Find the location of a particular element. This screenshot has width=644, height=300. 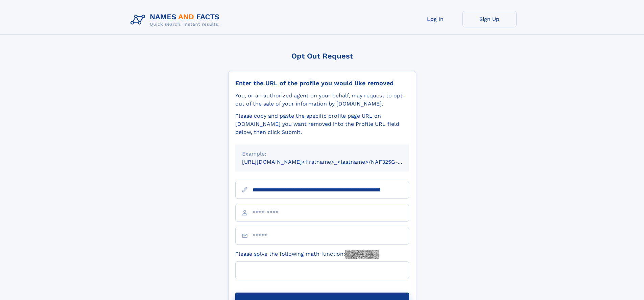

label: Please solve the following math function: is located at coordinates (307, 254).